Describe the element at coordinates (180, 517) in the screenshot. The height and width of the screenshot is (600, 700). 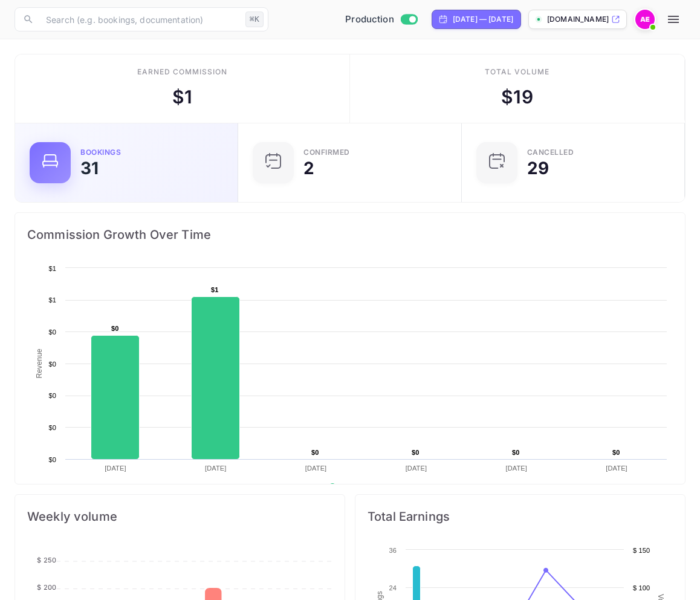
I see `span: Weekly volume` at that location.